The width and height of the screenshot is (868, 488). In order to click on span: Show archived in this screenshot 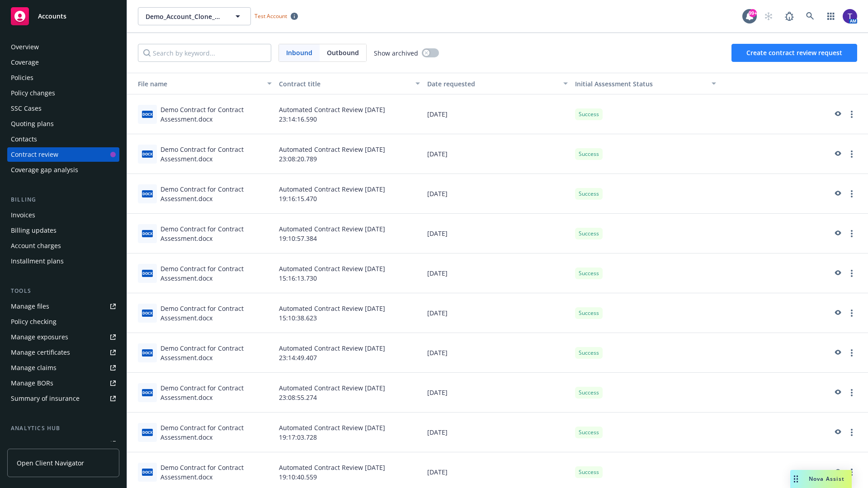, I will do `click(396, 53)`.